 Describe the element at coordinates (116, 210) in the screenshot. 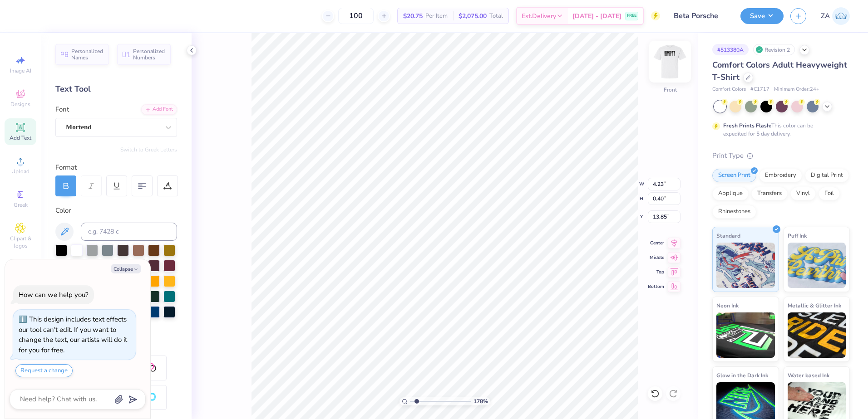

I see `div: Color` at that location.